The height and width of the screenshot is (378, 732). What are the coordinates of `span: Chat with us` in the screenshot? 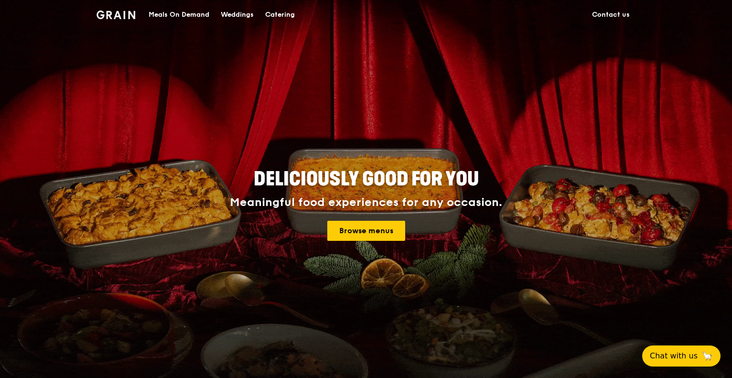 It's located at (674, 356).